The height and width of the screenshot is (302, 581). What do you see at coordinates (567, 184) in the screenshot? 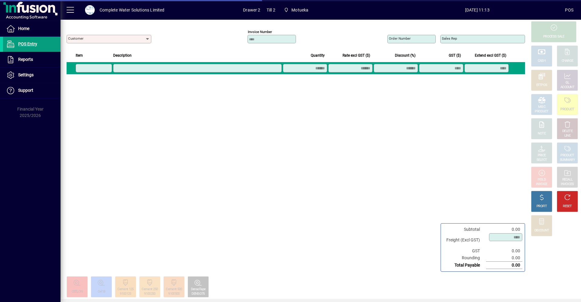
I see `div: INVOICES` at bounding box center [567, 184].